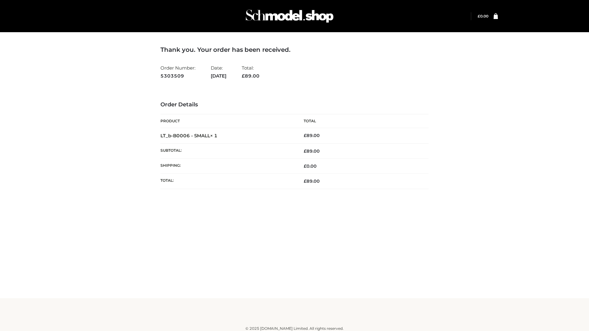 This screenshot has width=589, height=331. Describe the element at coordinates (227, 181) in the screenshot. I see `th: Total:` at that location.